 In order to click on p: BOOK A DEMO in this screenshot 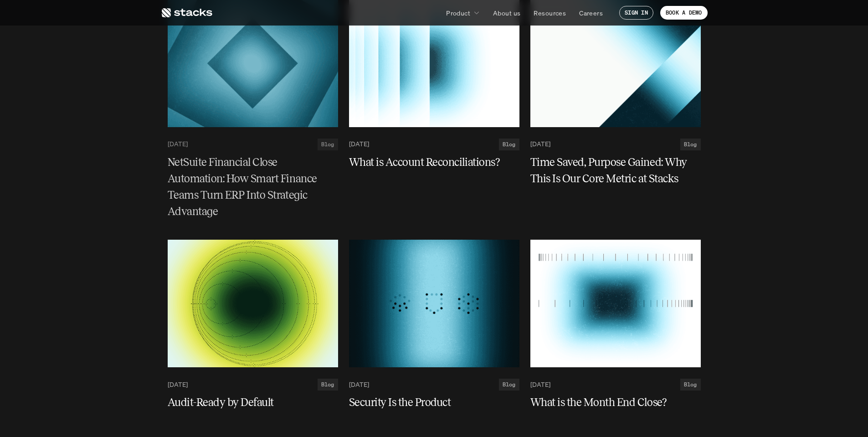, I will do `click(685, 13)`.